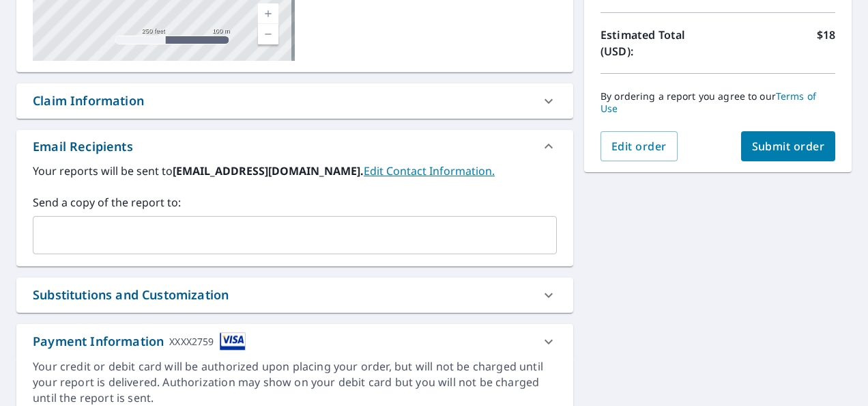  Describe the element at coordinates (789, 146) in the screenshot. I see `button: Submit order` at that location.